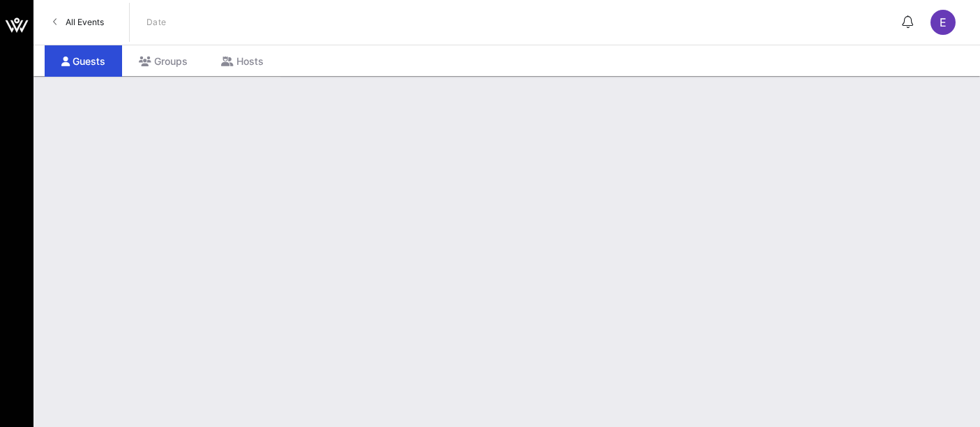  I want to click on a: All Events, so click(78, 23).